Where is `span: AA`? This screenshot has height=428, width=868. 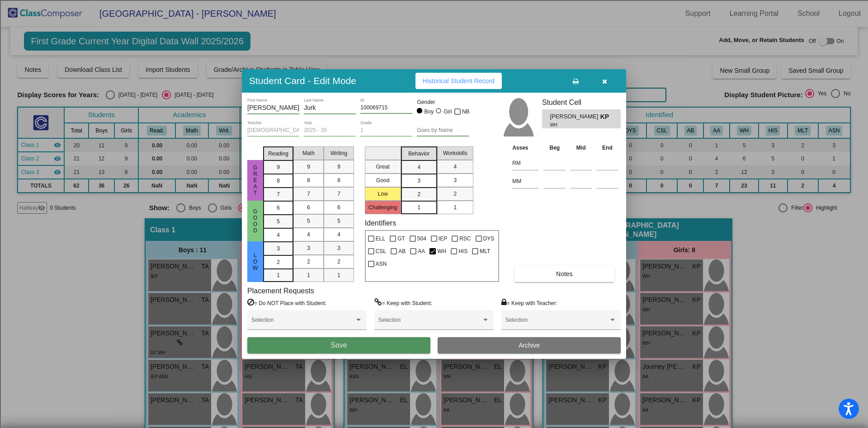 span: AA is located at coordinates (421, 251).